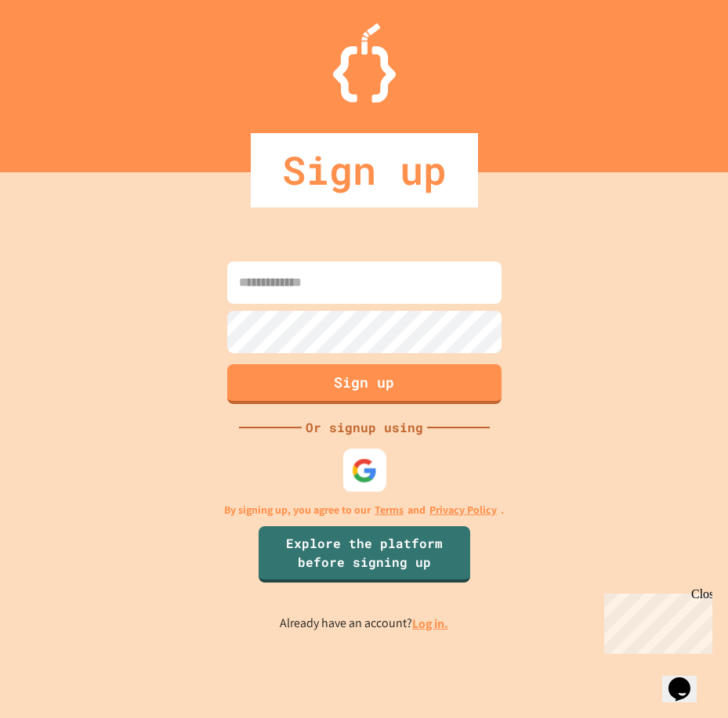 This screenshot has width=728, height=718. I want to click on a: Log in., so click(430, 623).